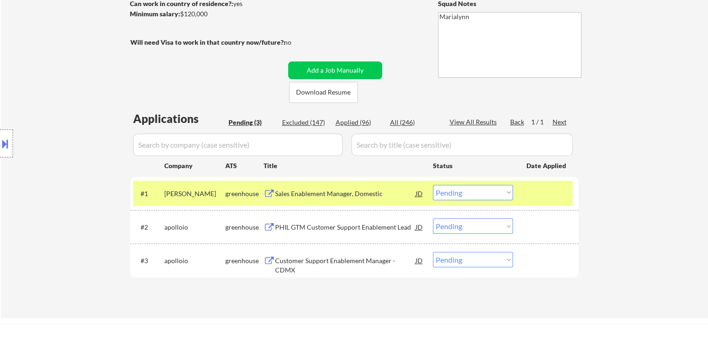  I want to click on div: Pending (3), so click(252, 122).